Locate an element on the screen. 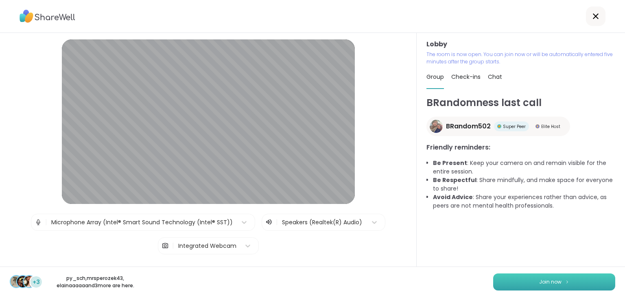 The image size is (625, 297). div: Integrated Webcam is located at coordinates (207, 246).